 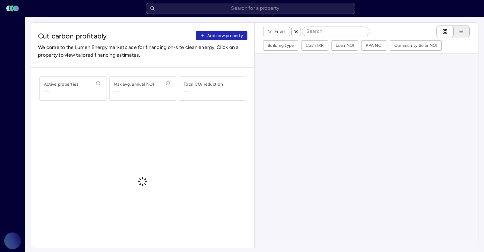 I want to click on div: PPA NOI, so click(x=374, y=45).